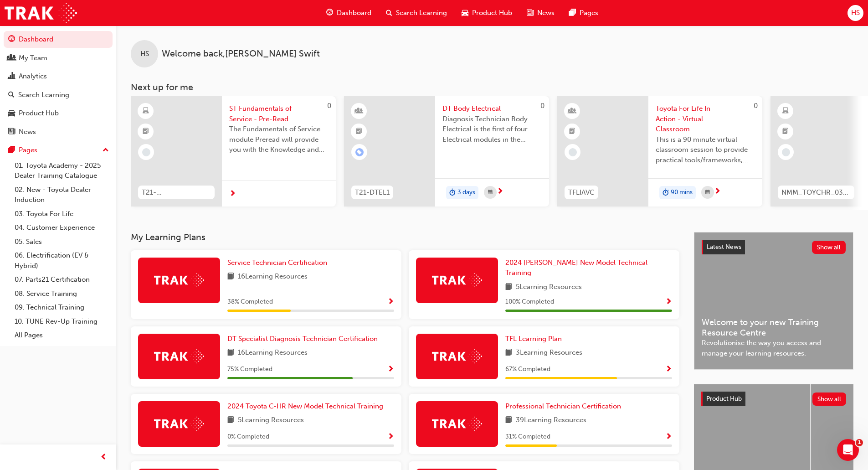 Image resolution: width=868 pixels, height=470 pixels. What do you see at coordinates (540, 13) in the screenshot?
I see `a: news-iconNews` at bounding box center [540, 13].